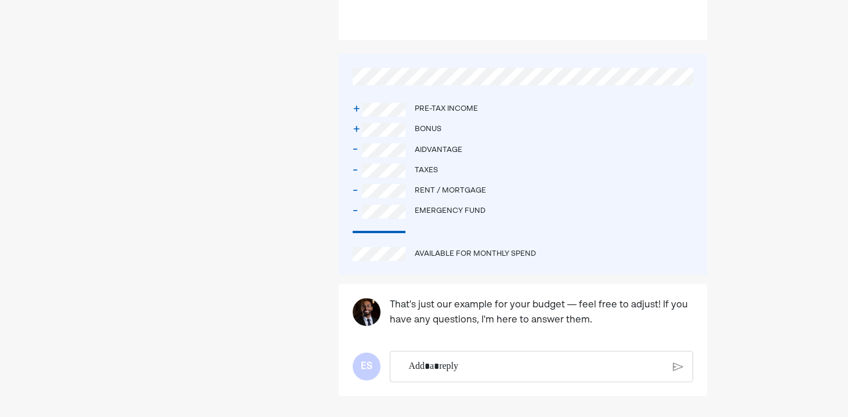 The width and height of the screenshot is (848, 417). Describe the element at coordinates (450, 191) in the screenshot. I see `div: Rent / mortgage` at that location.